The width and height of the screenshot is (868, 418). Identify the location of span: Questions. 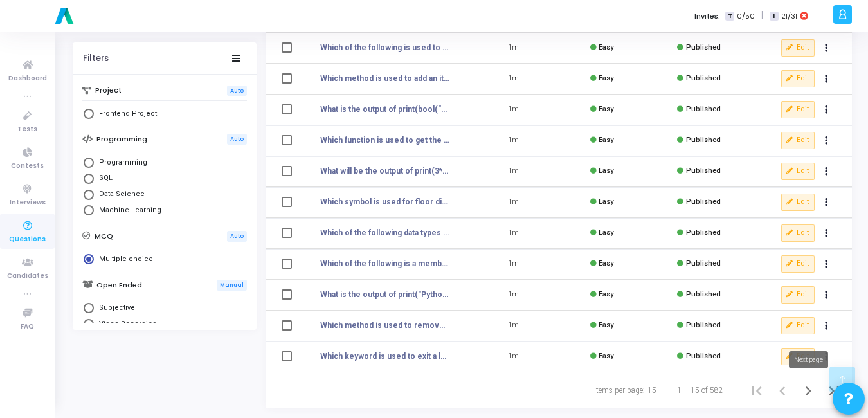
(27, 239).